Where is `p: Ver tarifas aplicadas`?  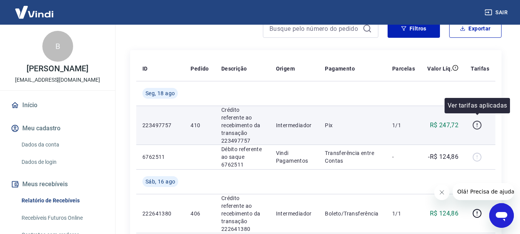
p: Ver tarifas aplicadas is located at coordinates (478, 106).